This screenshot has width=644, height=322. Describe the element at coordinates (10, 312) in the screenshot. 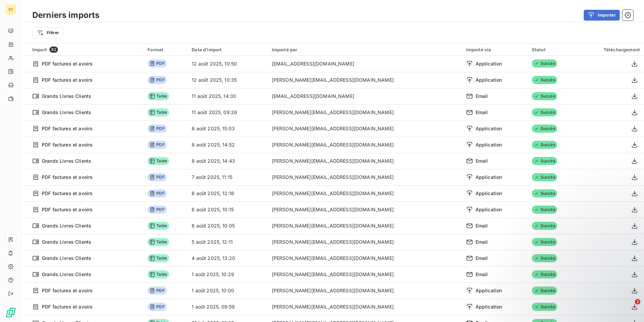

I see `img: Logo LeanPay` at that location.